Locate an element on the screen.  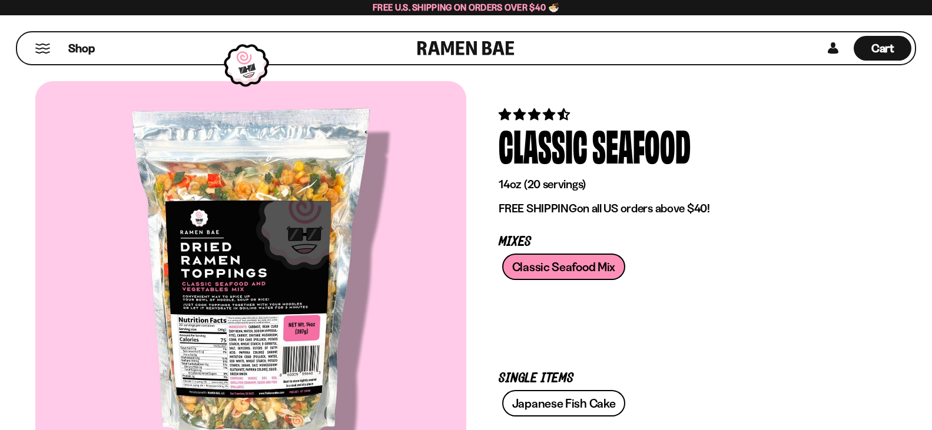
span: Cart is located at coordinates (882, 48).